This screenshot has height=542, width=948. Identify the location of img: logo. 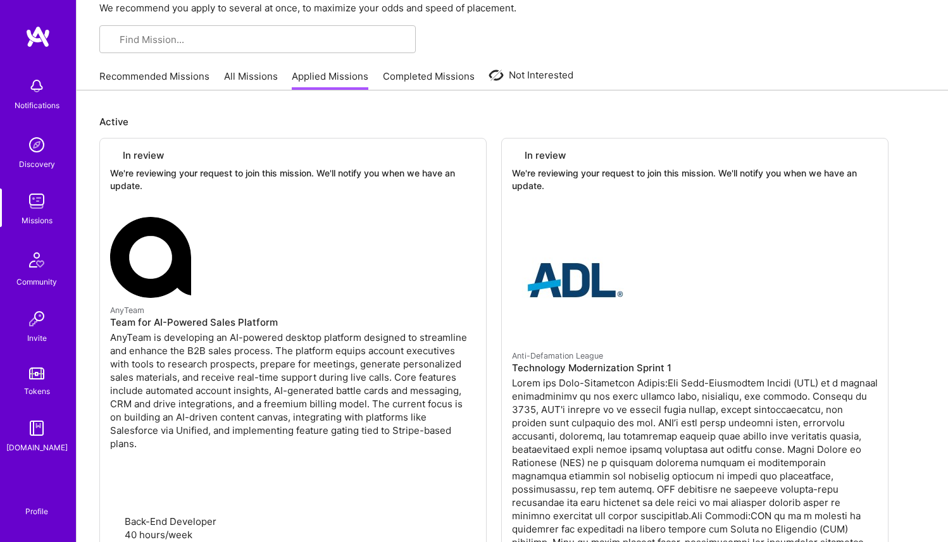
(38, 37).